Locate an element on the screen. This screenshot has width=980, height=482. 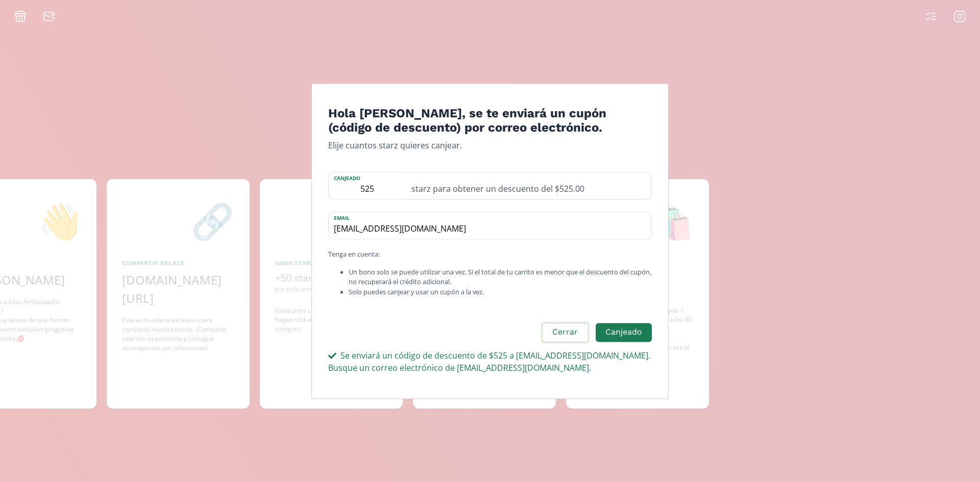
button: Canjeado is located at coordinates (624, 332).